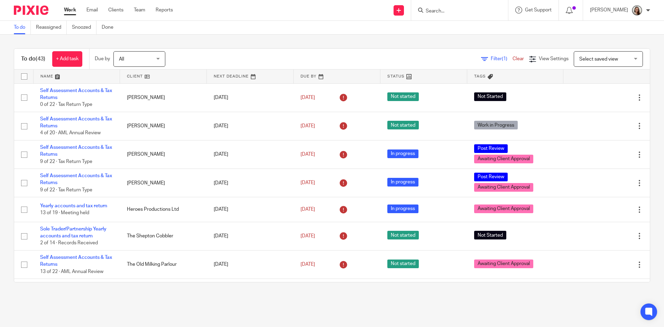  What do you see at coordinates (496, 125) in the screenshot?
I see `span: Work in Progress` at bounding box center [496, 125].